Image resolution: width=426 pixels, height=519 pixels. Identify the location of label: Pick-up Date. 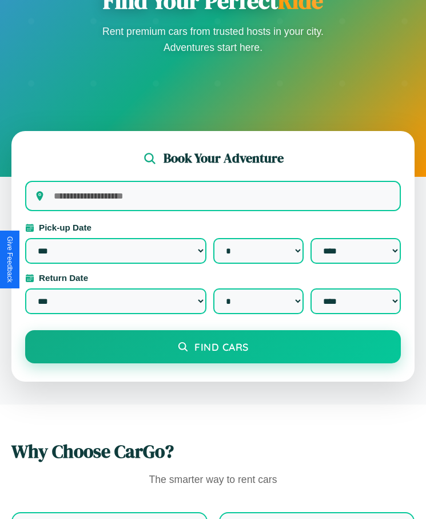
(213, 227).